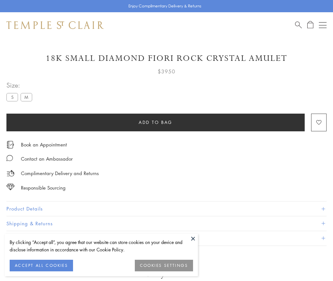 This screenshot has height=281, width=333. What do you see at coordinates (44, 145) in the screenshot?
I see `a: Book an Appointment` at bounding box center [44, 145].